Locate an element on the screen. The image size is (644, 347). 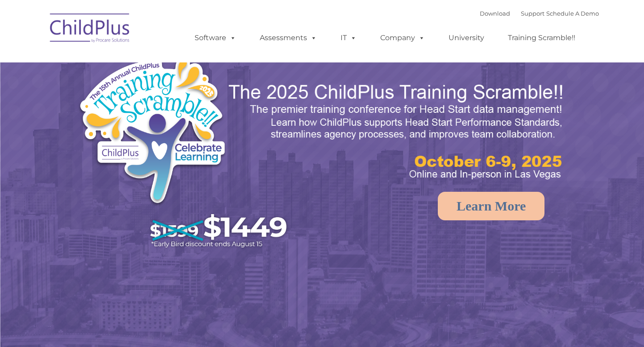
a: Software is located at coordinates (215, 38).